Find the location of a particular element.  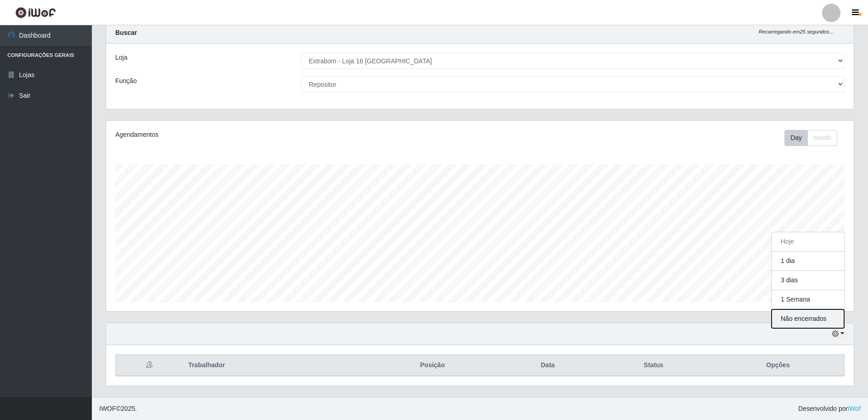

strong: Buscar is located at coordinates (126, 33).